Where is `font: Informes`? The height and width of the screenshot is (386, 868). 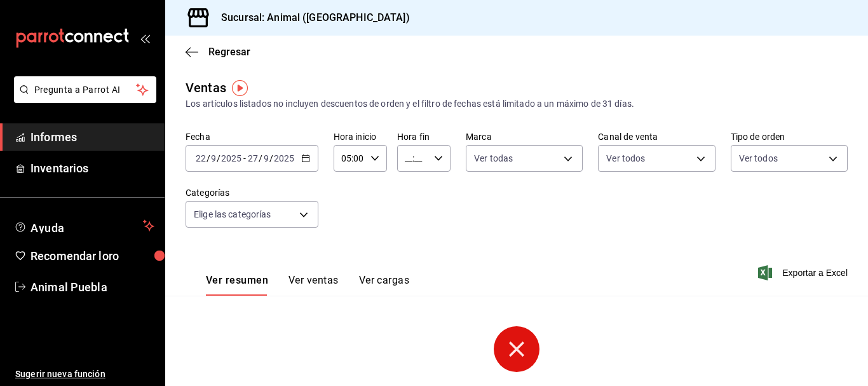 font: Informes is located at coordinates (54, 137).